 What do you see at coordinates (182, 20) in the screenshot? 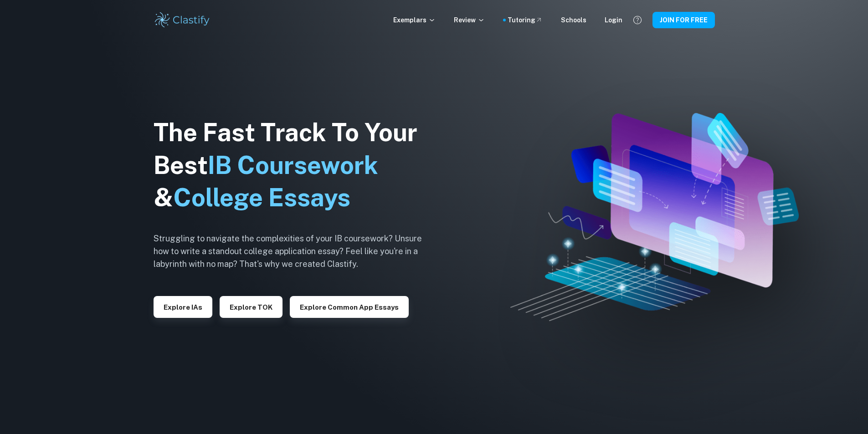
I see `img: Clastify logo` at bounding box center [182, 20].